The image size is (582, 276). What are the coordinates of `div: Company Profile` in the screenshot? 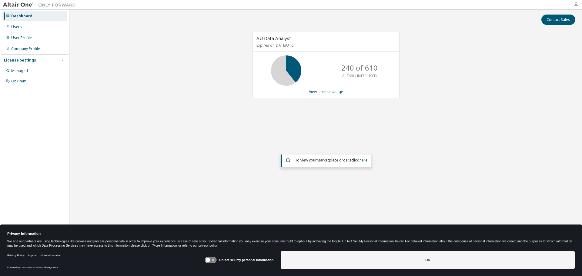 It's located at (25, 49).